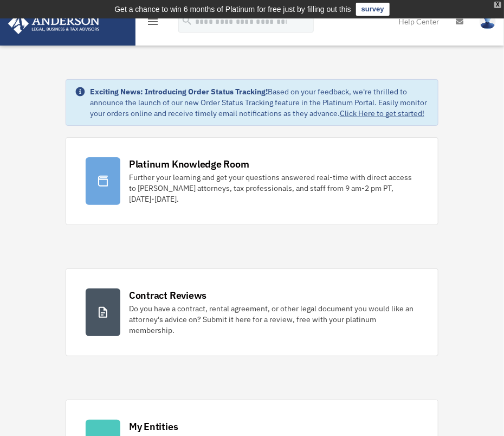 This screenshot has height=436, width=504. Describe the element at coordinates (167, 295) in the screenshot. I see `div: Contract Reviews` at that location.